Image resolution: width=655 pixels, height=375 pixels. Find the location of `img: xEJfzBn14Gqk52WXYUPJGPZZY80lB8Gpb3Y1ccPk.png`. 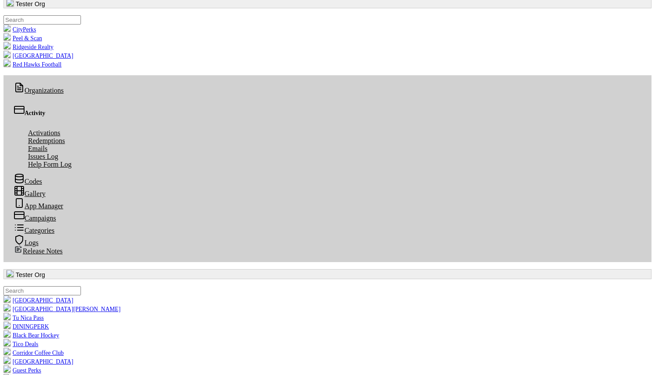

img: xEJfzBn14Gqk52WXYUPJGPZZY80lB8Gpb3Y1ccPk.png is located at coordinates (7, 37).